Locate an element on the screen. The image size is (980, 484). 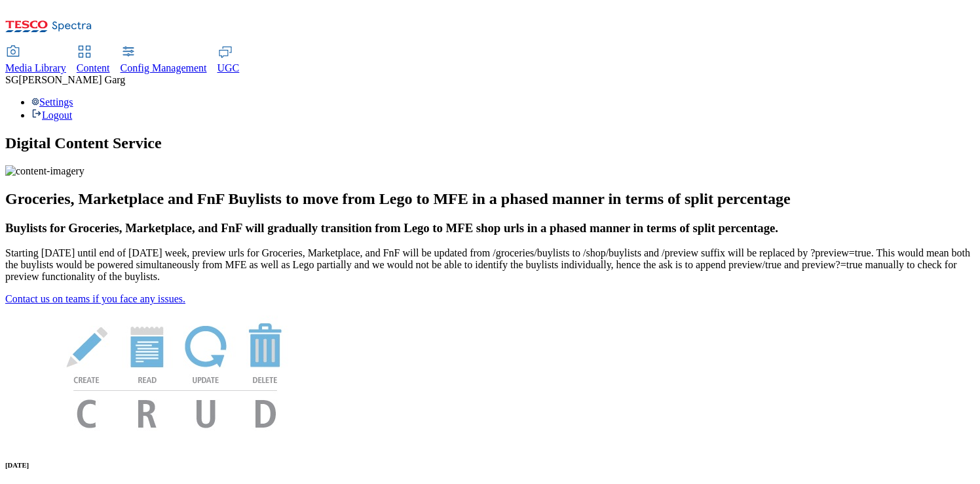
a: Logout is located at coordinates (52, 115).